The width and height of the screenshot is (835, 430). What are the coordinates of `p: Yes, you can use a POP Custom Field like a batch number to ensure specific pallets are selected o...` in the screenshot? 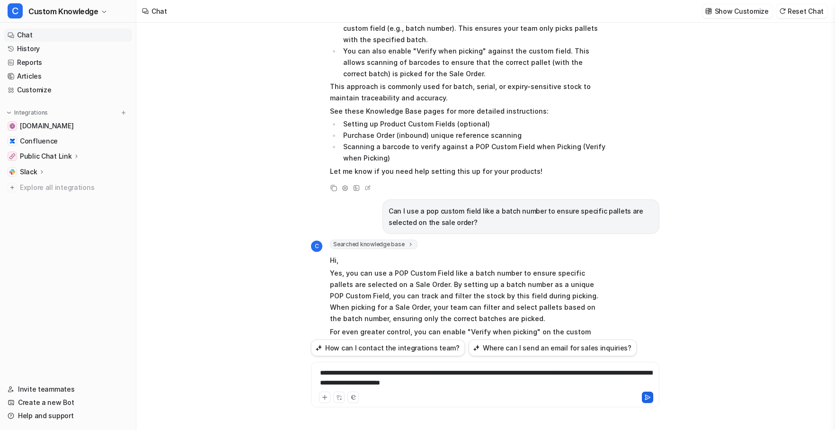 It's located at (468, 296).